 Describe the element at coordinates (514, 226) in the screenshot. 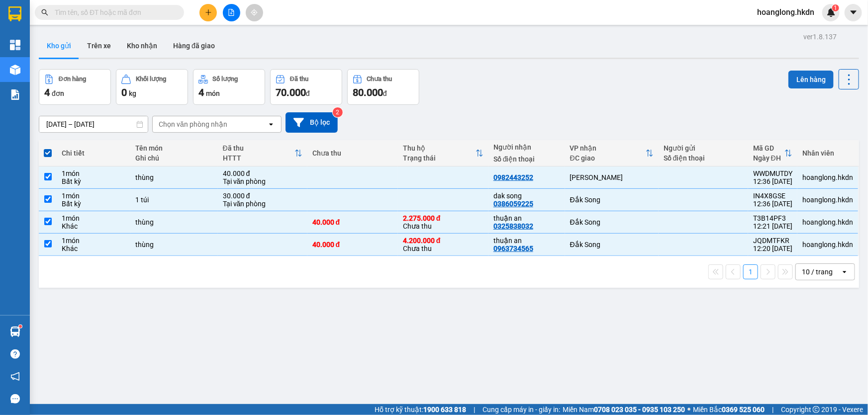

I see `div: 0325838032` at that location.